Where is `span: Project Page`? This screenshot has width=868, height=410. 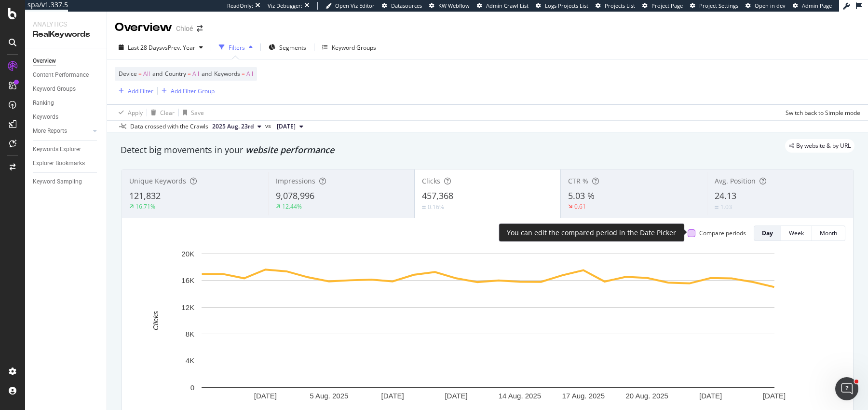
span: Project Page is located at coordinates (667, 5).